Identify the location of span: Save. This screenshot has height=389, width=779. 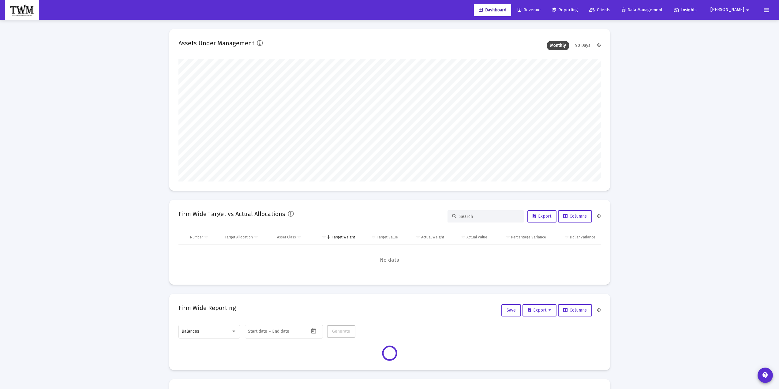
(511, 310).